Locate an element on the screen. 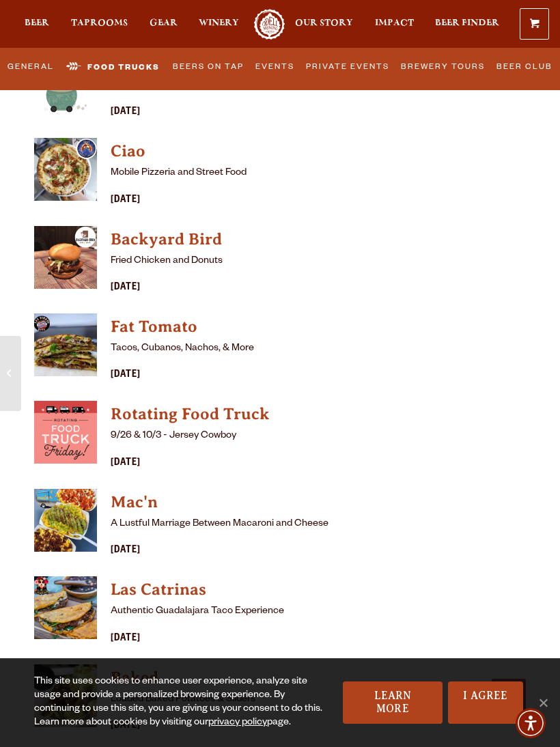 The height and width of the screenshot is (747, 560). p: Authentic Guadalajara Taco Experience is located at coordinates (239, 612).